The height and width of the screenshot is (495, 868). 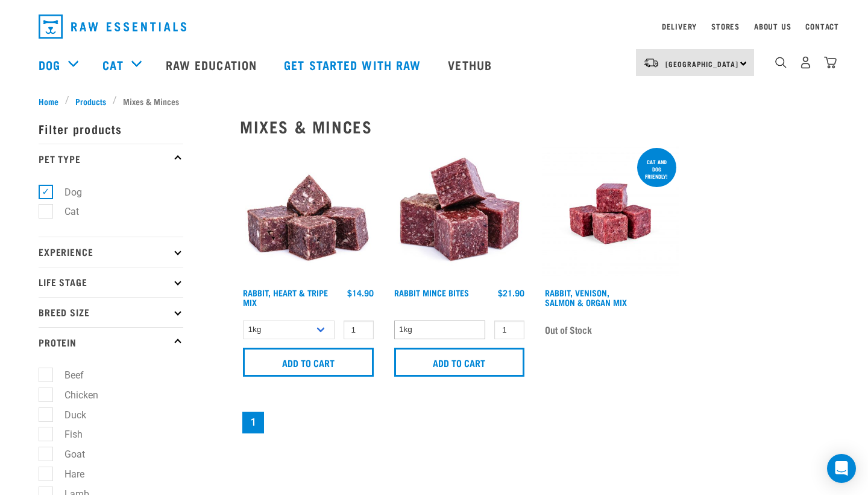 I want to click on div: $21.90, so click(x=511, y=292).